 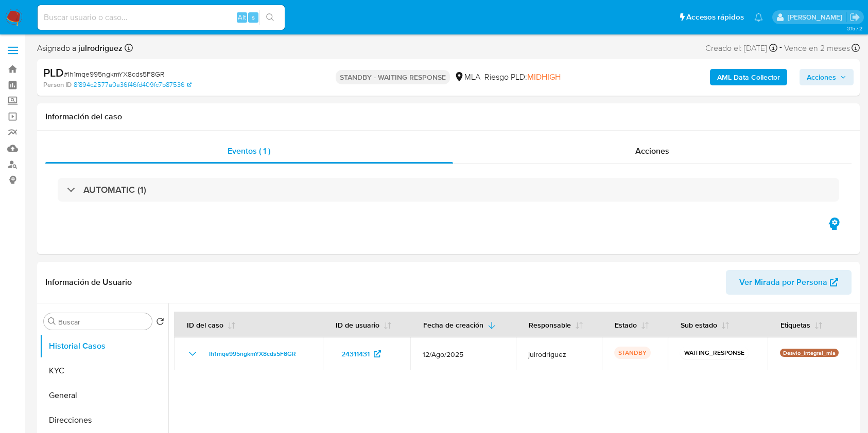 I want to click on span: # Ih1mqe995ngkmYX8cds5F8GR, so click(x=114, y=74).